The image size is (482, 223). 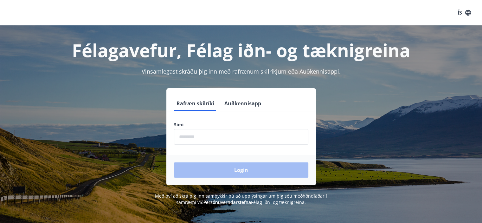 What do you see at coordinates (241, 199) in the screenshot?
I see `span: Með því að skrá þig inn samþykkir þú að upplýsingar um þig séu meðhöndlaðar í samræmi við Félag i...` at bounding box center [241, 199].